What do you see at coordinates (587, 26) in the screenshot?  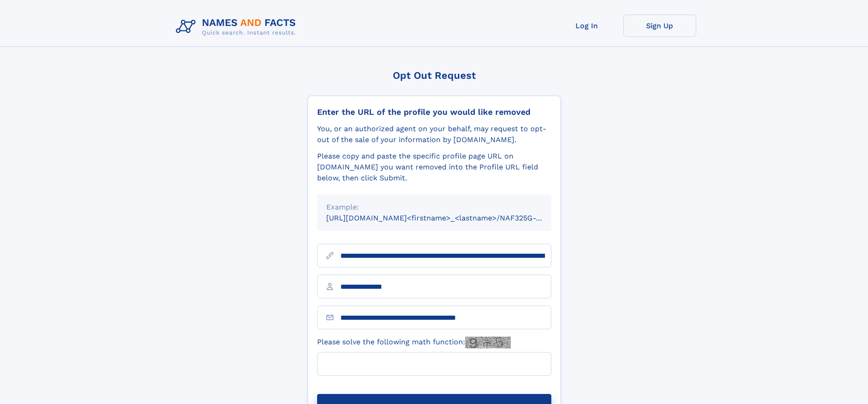 I see `a: Log In` at bounding box center [587, 26].